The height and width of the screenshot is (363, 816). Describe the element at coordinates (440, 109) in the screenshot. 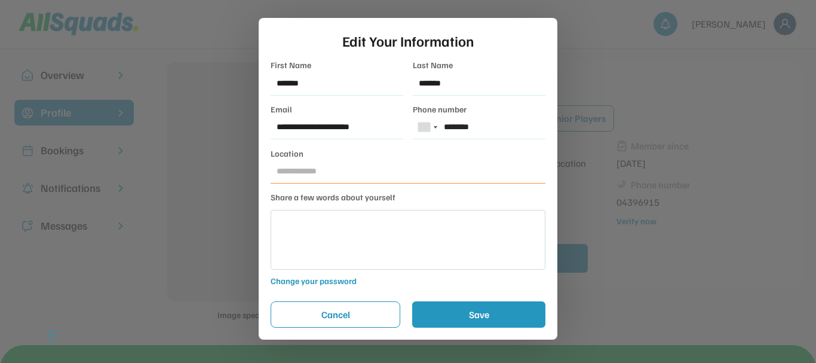

I see `div: Phone number` at that location.